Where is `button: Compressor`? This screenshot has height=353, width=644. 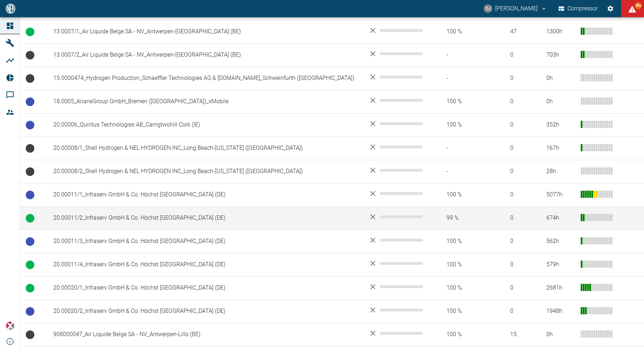 button: Compressor is located at coordinates (578, 9).